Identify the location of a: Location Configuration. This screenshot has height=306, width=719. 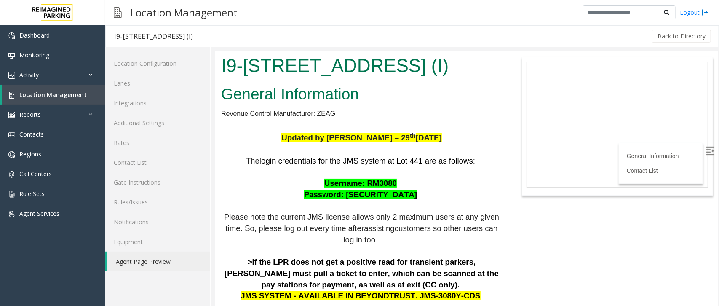
(158, 63).